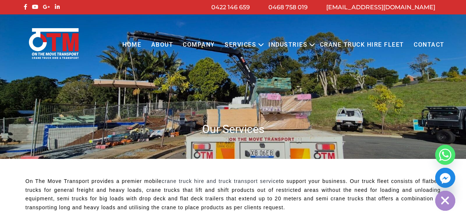 The height and width of the screenshot is (220, 466). I want to click on a: Home, so click(132, 45).